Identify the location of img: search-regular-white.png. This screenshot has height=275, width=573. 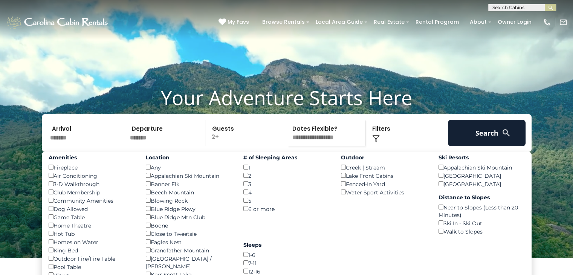
(506, 133).